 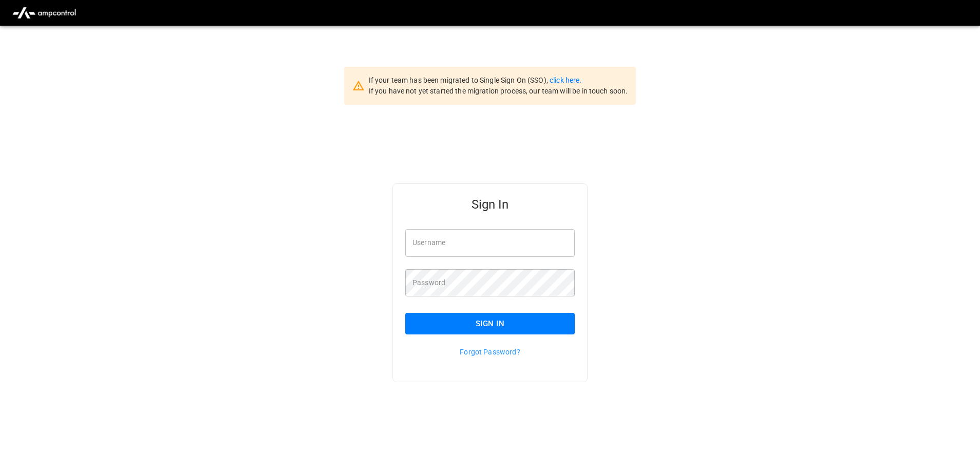 I want to click on button: Sign In, so click(x=490, y=323).